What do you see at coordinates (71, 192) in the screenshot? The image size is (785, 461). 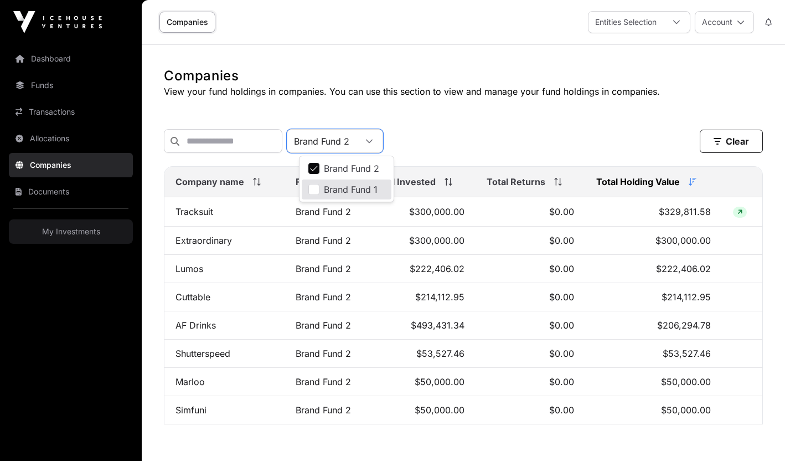 I see `a: Documents` at bounding box center [71, 192].